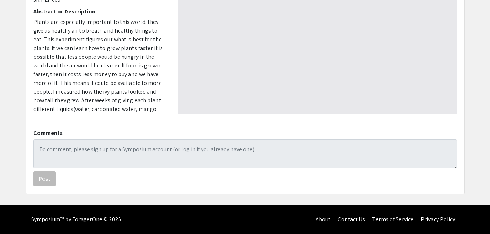 This screenshot has height=234, width=490. I want to click on a: Contact Us, so click(351, 219).